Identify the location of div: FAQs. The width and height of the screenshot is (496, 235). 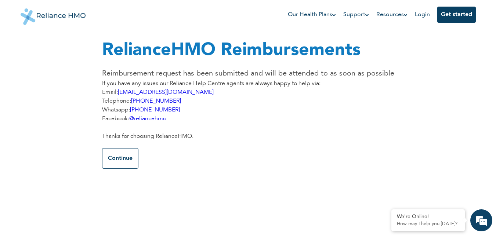
(106, 209).